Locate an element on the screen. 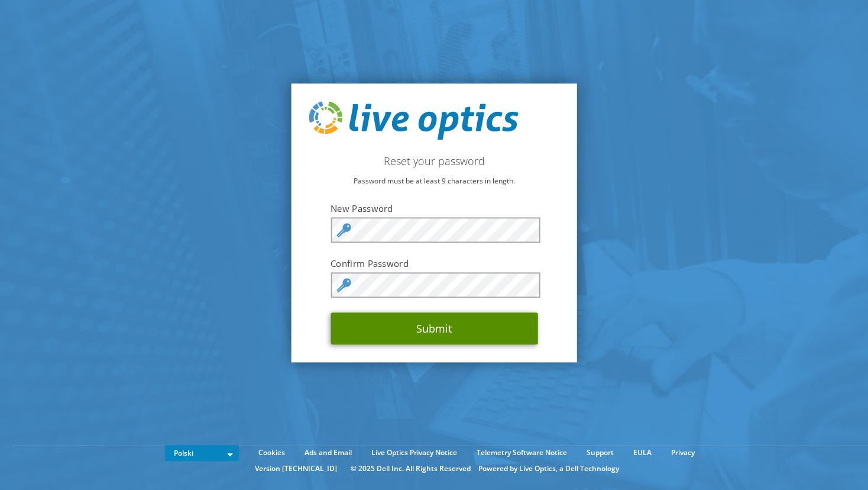 This screenshot has width=868, height=490. a: Ads and Email is located at coordinates (328, 453).